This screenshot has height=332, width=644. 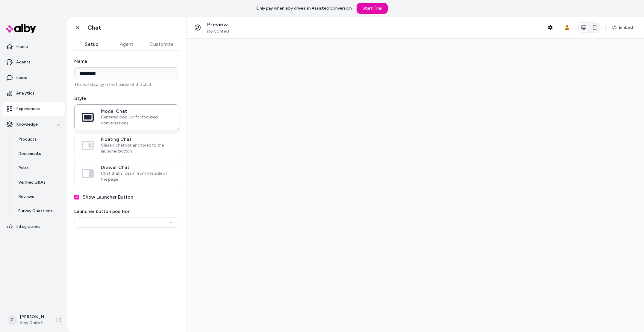 I want to click on span: Alby QuickStart Store, so click(x=33, y=323).